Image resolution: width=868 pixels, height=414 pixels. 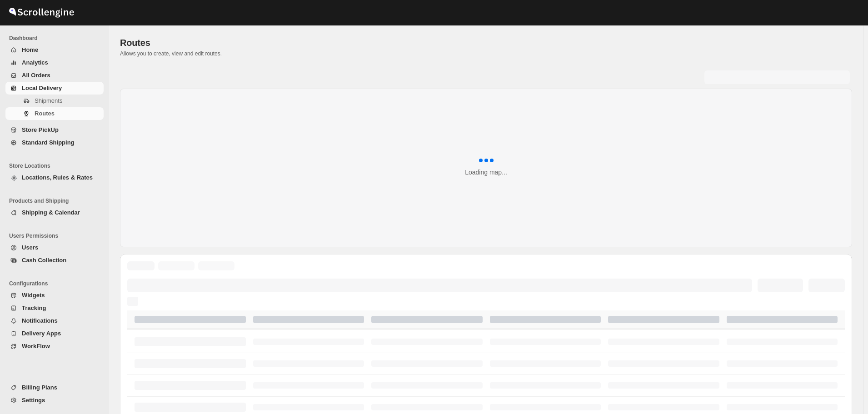 I want to click on button: Analytics, so click(x=54, y=62).